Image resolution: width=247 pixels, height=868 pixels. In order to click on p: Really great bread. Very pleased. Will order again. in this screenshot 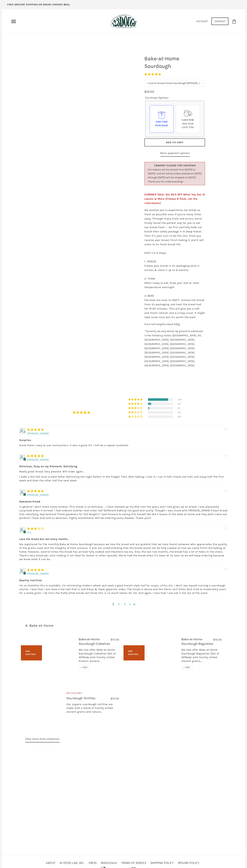, I will do `click(123, 471)`.